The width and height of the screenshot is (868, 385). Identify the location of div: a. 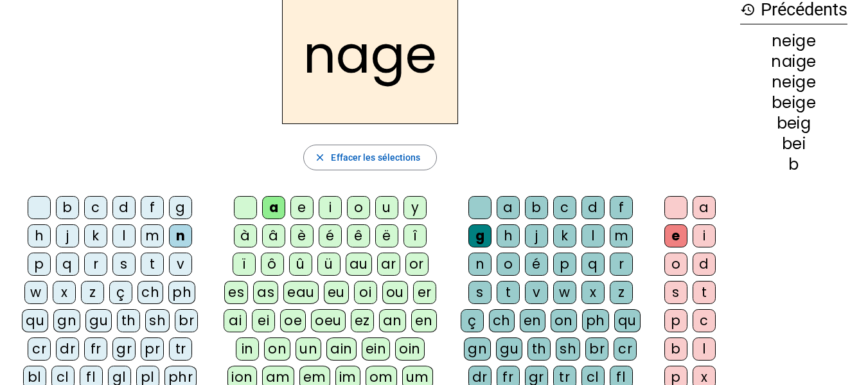
(704, 208).